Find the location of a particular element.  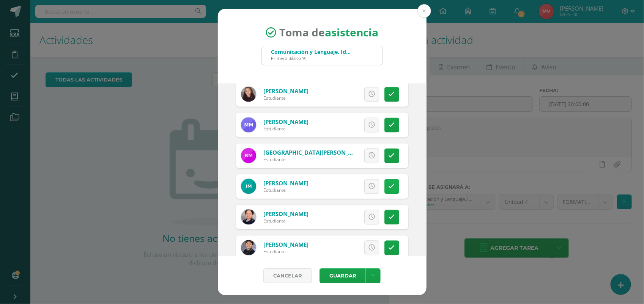

div: Primero Básico 'A' is located at coordinates (311, 58).